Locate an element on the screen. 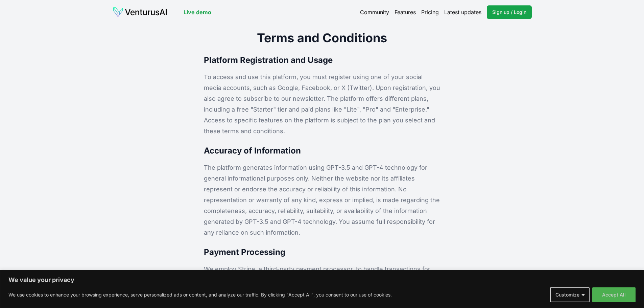 The image size is (644, 308). p: The platform generates information using GPT-3.5 and GPT-4 technology for general informational p... is located at coordinates (322, 200).